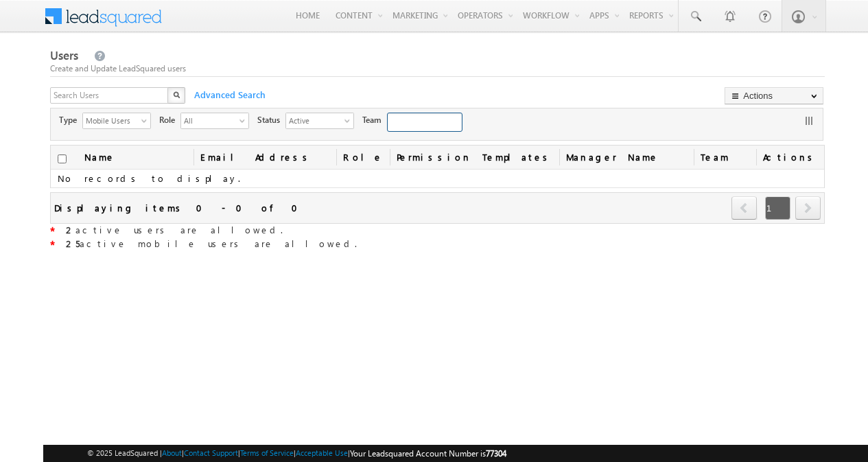  Describe the element at coordinates (211, 243) in the screenshot. I see `span: active mobile users are allowed.` at that location.